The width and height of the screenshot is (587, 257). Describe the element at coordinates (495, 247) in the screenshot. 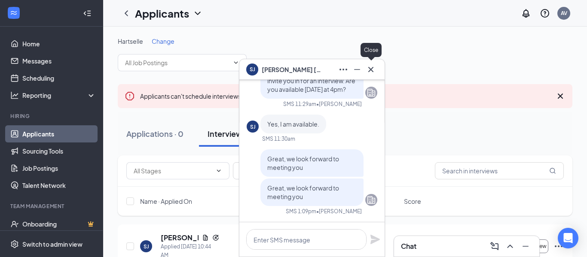

I see `button: ComposeMessage` at that location.